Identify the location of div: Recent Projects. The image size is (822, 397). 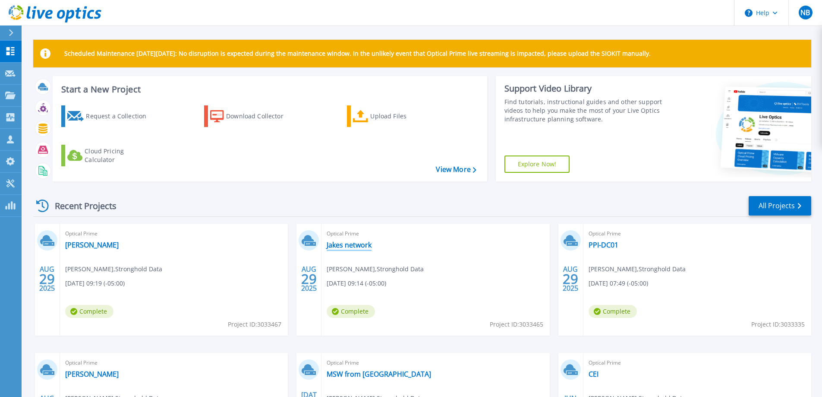
(81, 205).